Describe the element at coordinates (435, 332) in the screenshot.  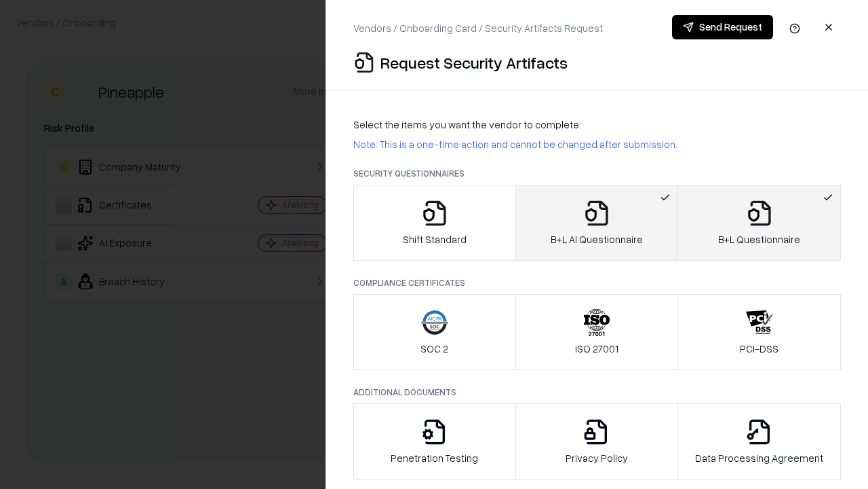
I see `button: SOC 2` at that location.